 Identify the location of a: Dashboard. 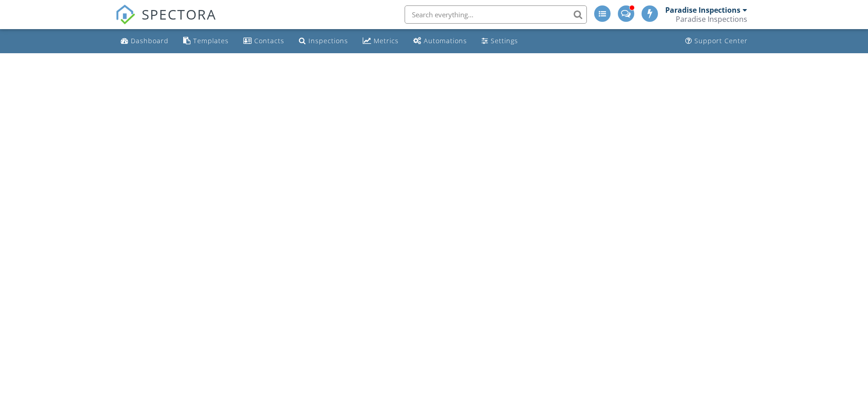
(145, 41).